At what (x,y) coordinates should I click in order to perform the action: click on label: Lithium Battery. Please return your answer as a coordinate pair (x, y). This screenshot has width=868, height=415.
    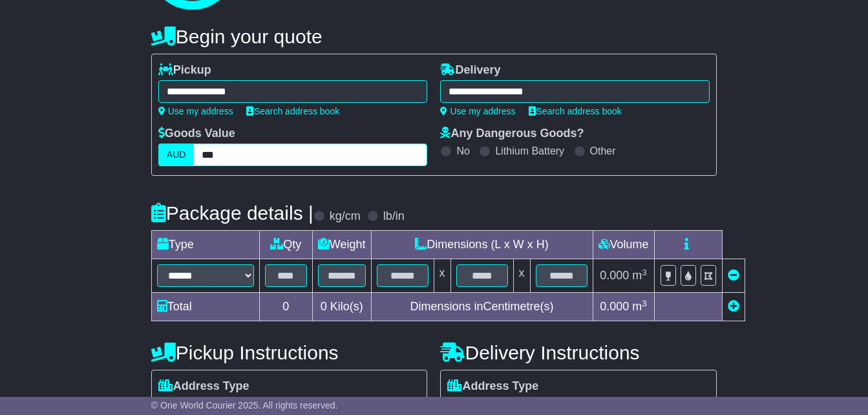
    Looking at the image, I should click on (529, 150).